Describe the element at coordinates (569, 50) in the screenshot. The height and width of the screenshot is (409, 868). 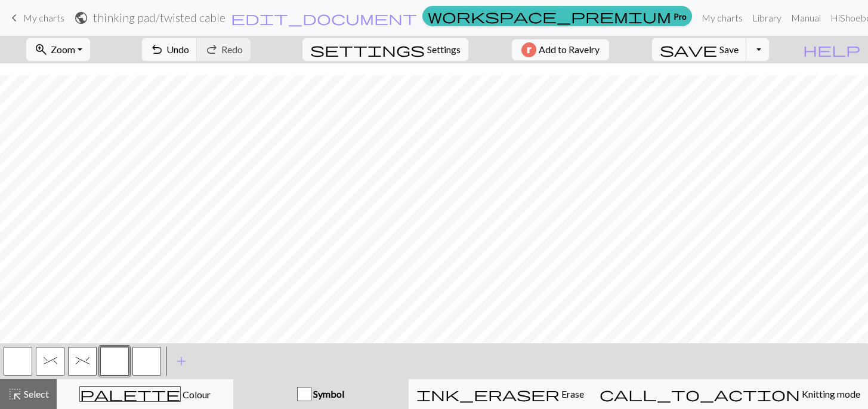
I see `span: Add to Ravelry` at that location.